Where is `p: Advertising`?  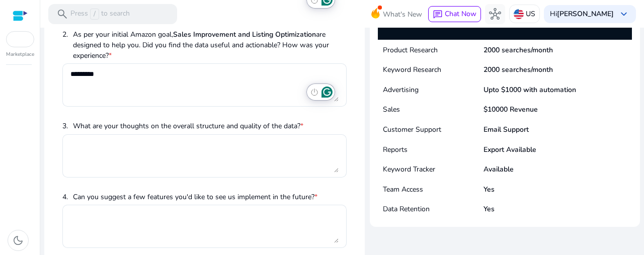
p: Advertising is located at coordinates (433, 90).